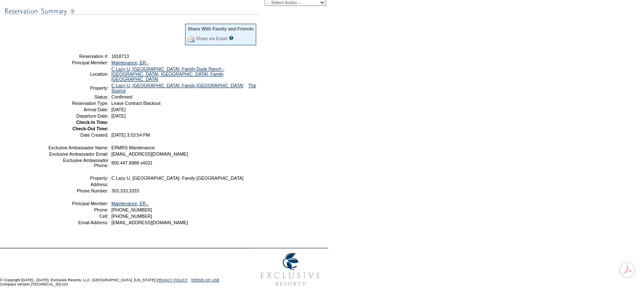 This screenshot has width=644, height=294. I want to click on td: Exclusive Ambassador Name:, so click(78, 148).